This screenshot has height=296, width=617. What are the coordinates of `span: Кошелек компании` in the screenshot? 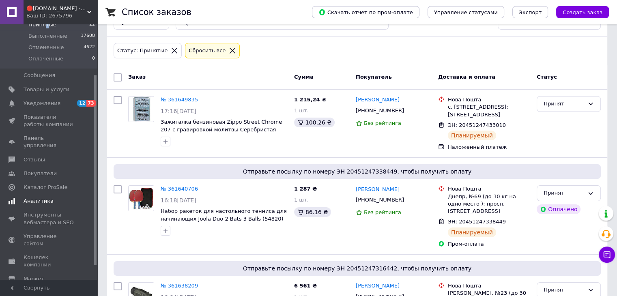 It's located at (49, 261).